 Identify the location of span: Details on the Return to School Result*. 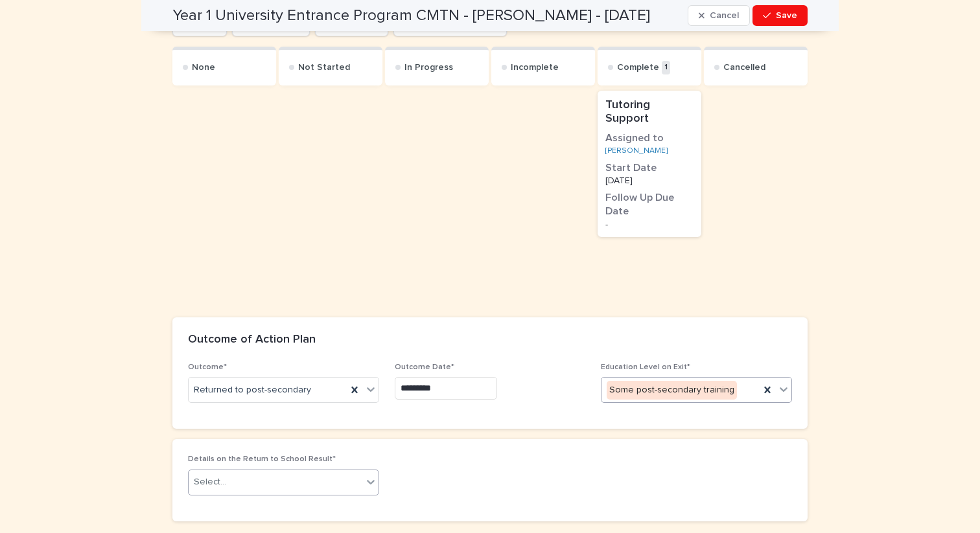
(262, 460).